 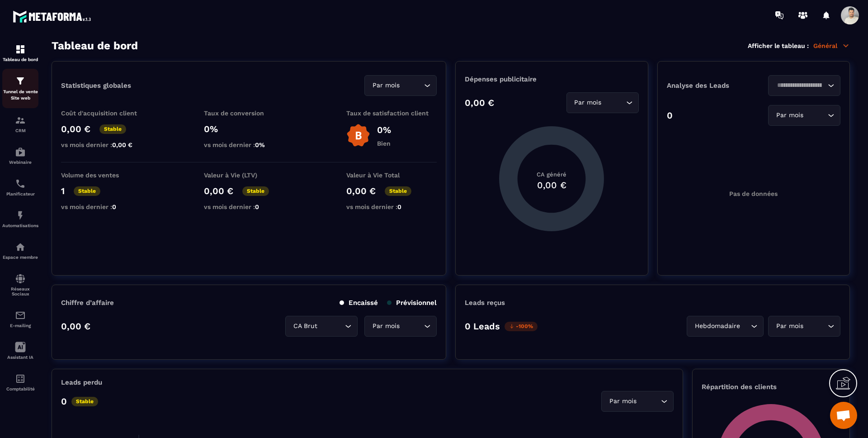 I want to click on p: Leads perdu, so click(x=81, y=382).